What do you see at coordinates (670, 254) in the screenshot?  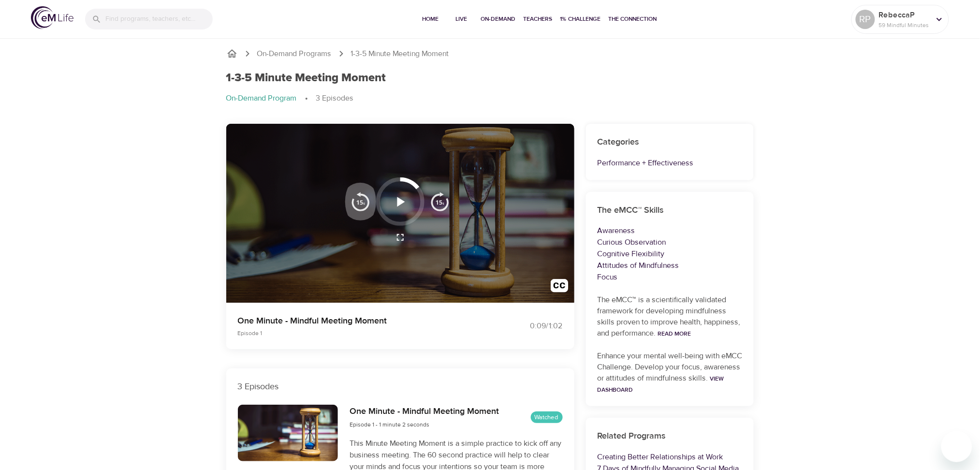 I see `p: Cognitive Flexibility` at bounding box center [670, 254].